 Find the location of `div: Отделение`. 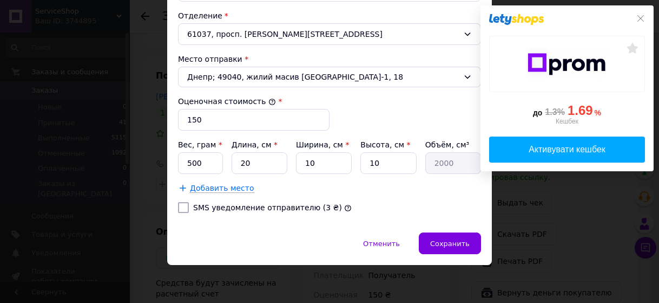

div: Отделение is located at coordinates (330, 16).